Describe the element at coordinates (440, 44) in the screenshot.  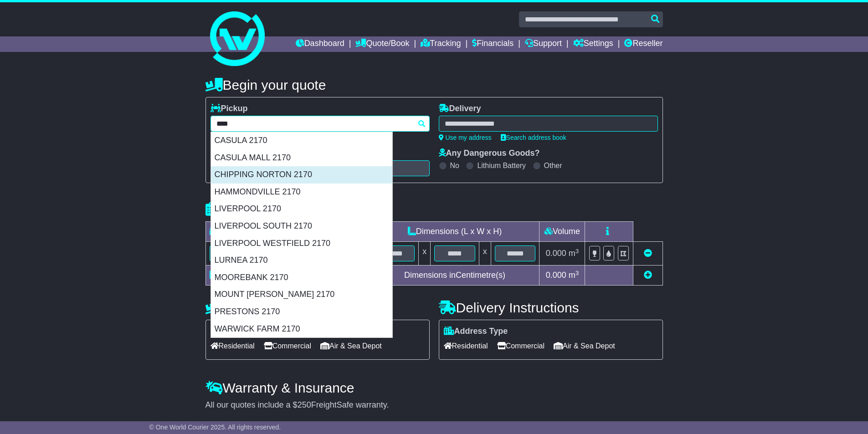
I see `a: Tracking` at that location.